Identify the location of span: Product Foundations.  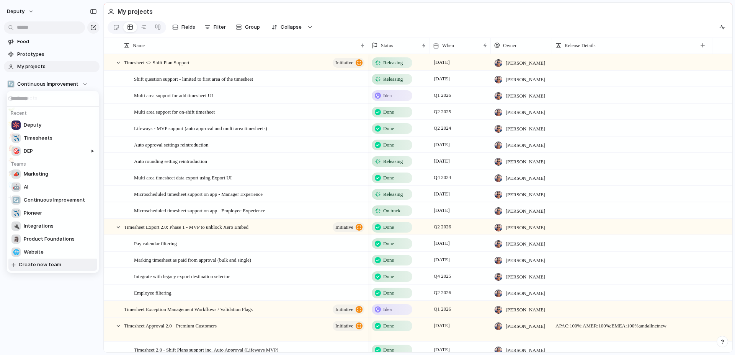
(49, 239).